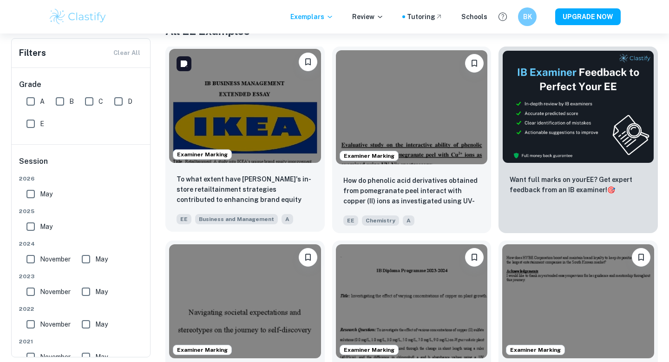 The image size is (669, 362). What do you see at coordinates (578, 185) in the screenshot?
I see `p: Want full marks on your EE ? Get expert feedback from an IB examiner!` at bounding box center [578, 185].